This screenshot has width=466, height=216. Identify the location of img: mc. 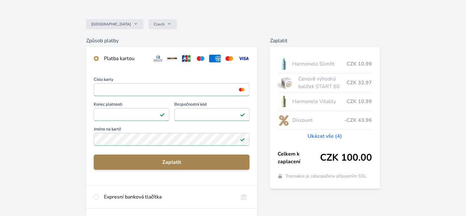
(242, 90).